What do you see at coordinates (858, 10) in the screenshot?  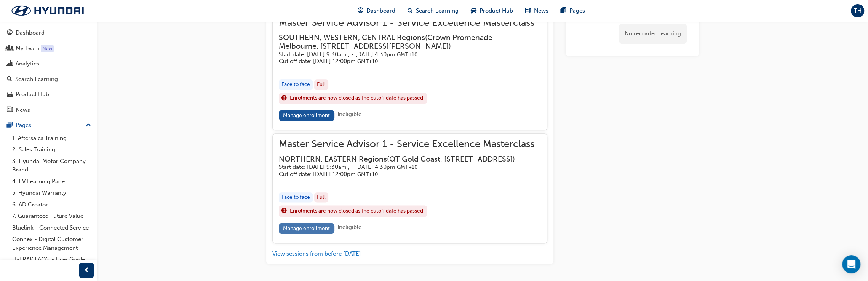 I see `span: TH` at bounding box center [858, 10].